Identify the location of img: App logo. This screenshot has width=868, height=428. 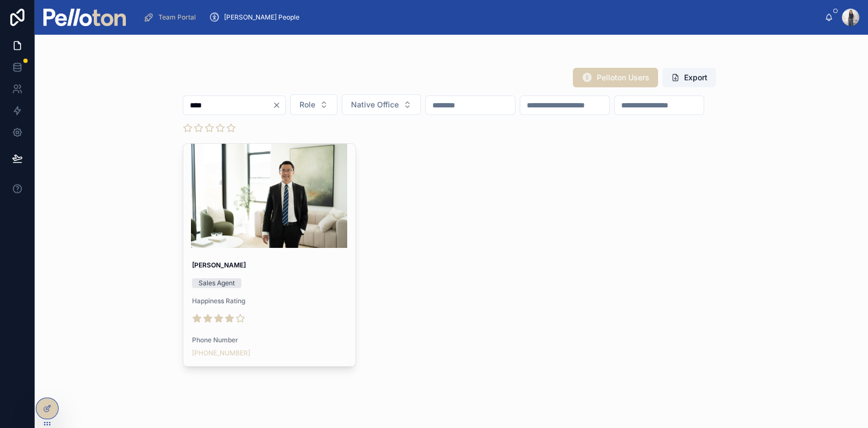
(85, 17).